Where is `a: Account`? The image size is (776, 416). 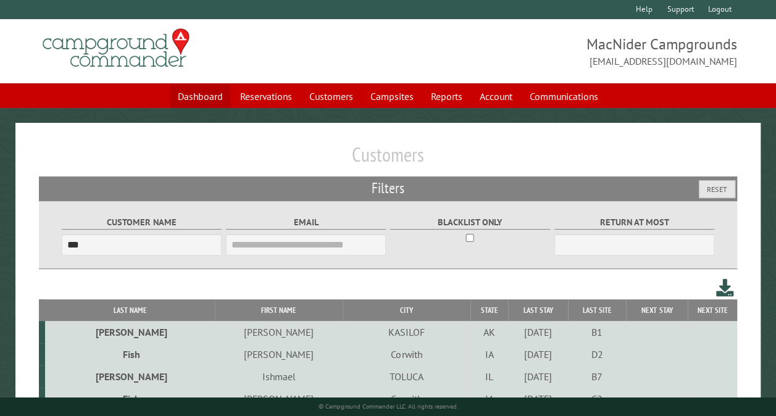
a: Account is located at coordinates (496, 96).